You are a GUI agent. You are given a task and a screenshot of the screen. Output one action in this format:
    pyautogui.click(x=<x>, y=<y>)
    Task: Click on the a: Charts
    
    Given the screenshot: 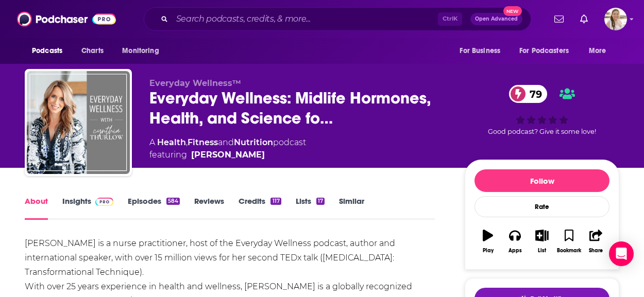 What is the action you would take?
    pyautogui.click(x=92, y=51)
    